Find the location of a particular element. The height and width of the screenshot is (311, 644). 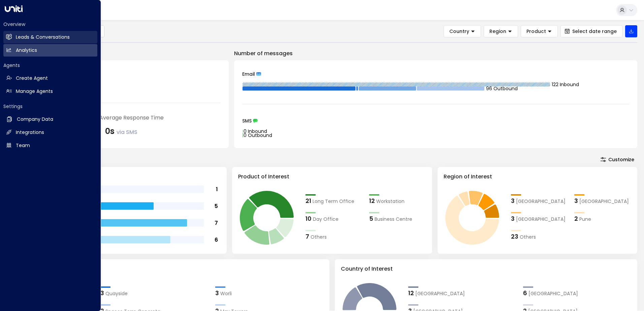

h2: Agents is located at coordinates (51, 65).